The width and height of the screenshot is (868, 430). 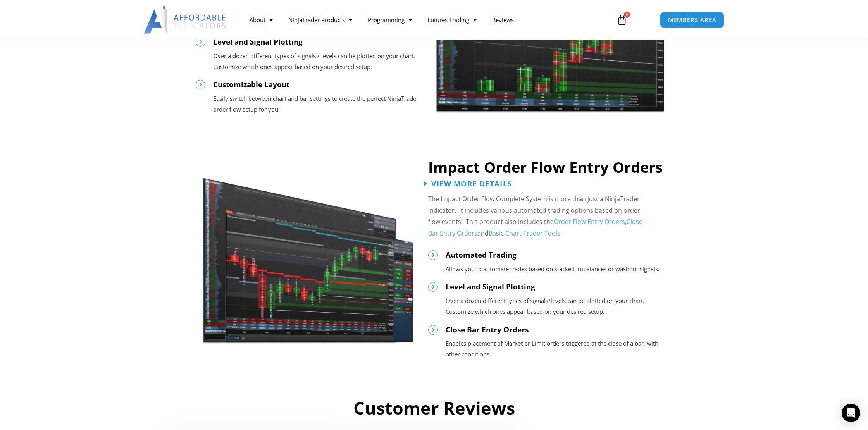 I want to click on p: The Impact Order Flow Complete System is more than just a NinjaTrader indicator. It includes vari..., so click(x=535, y=216).